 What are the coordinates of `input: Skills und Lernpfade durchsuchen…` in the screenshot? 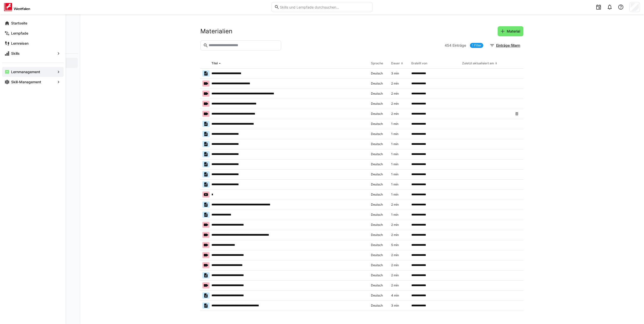 It's located at (325, 7).